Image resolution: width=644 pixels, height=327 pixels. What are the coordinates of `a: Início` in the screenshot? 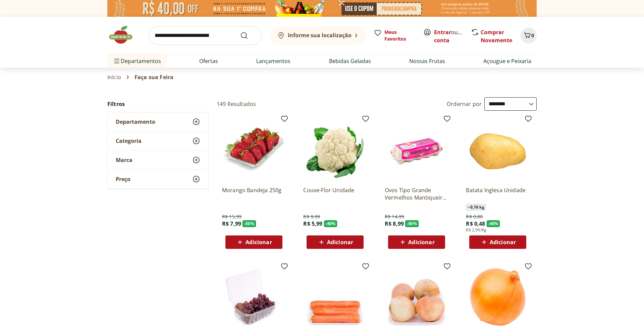 It's located at (114, 77).